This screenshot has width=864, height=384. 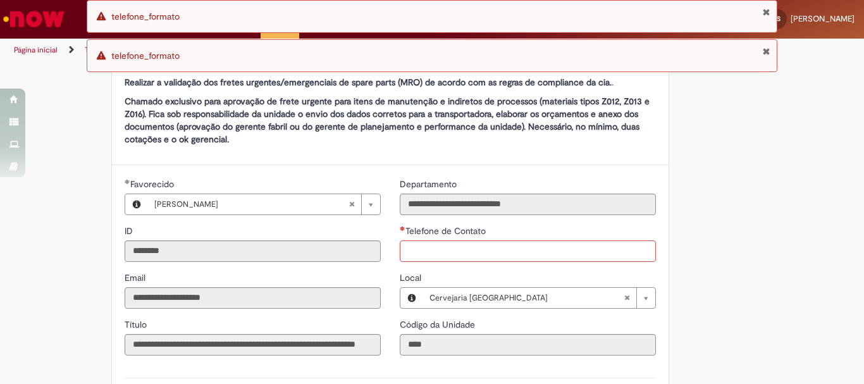 What do you see at coordinates (352, 204) in the screenshot?
I see `abbr: Limpar campo Favorecido` at bounding box center [352, 204].